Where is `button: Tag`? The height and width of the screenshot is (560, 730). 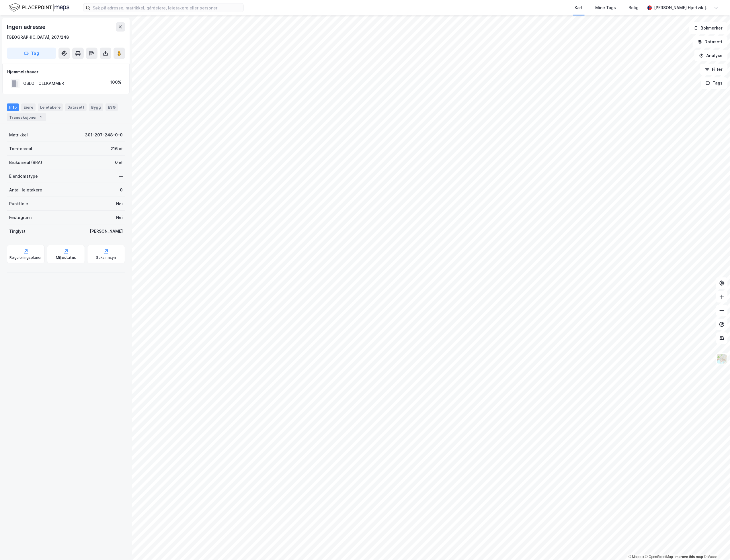
button: Tag is located at coordinates (32, 53).